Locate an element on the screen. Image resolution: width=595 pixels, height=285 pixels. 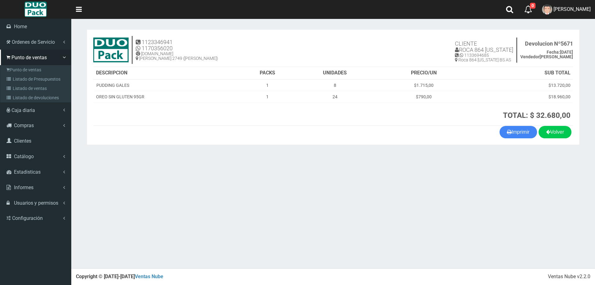
td: OREO SIN GLUTEN 95GR is located at coordinates (166, 97).